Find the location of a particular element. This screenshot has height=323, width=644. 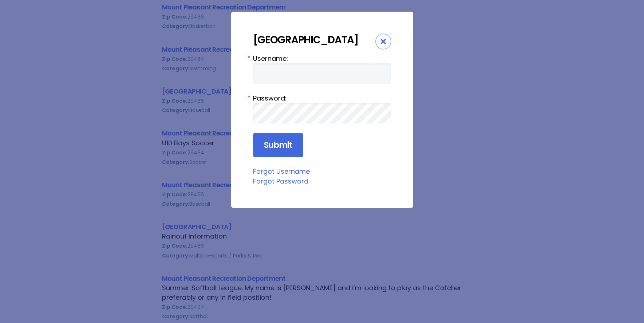

label: Username: is located at coordinates (322, 59).